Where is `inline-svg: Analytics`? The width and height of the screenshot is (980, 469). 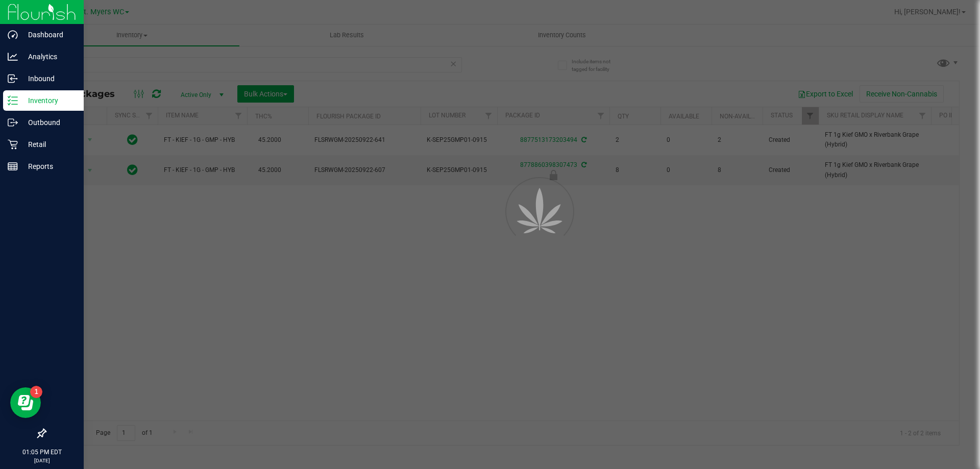
inline-svg: Analytics is located at coordinates (12, 57).